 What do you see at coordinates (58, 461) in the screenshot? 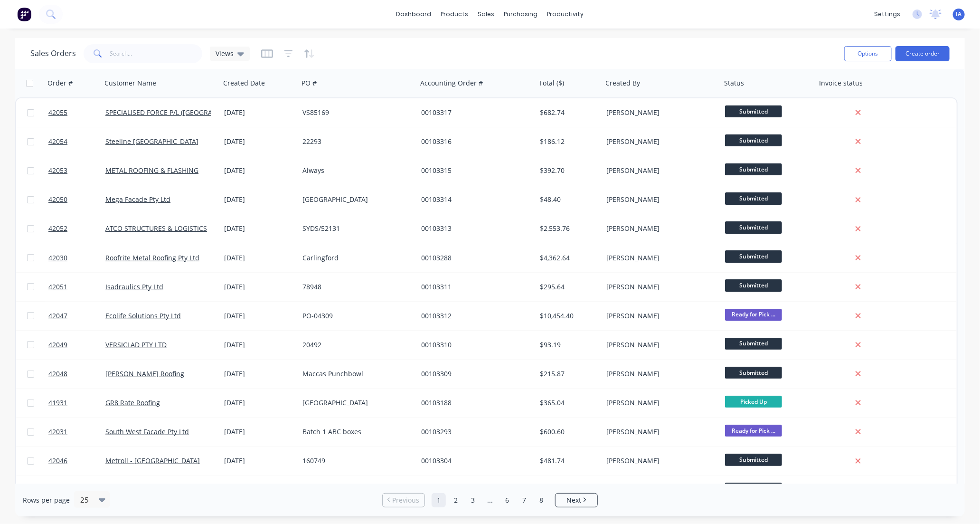
I see `span: 42046` at bounding box center [58, 461].